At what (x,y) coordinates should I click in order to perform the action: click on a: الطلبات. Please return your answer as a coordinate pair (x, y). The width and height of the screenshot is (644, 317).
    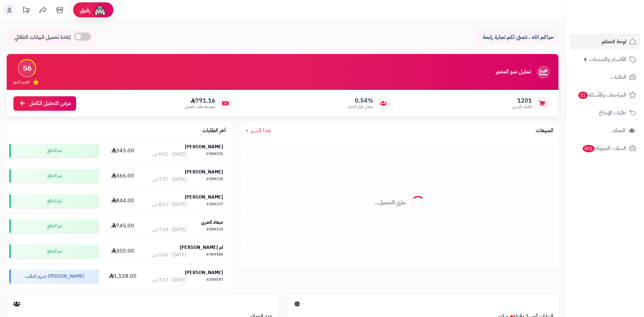
    Looking at the image, I should click on (605, 77).